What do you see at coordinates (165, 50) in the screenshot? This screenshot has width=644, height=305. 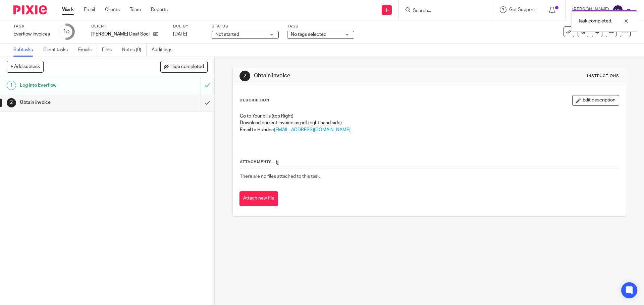 I see `a: Audit logs` at bounding box center [165, 50].